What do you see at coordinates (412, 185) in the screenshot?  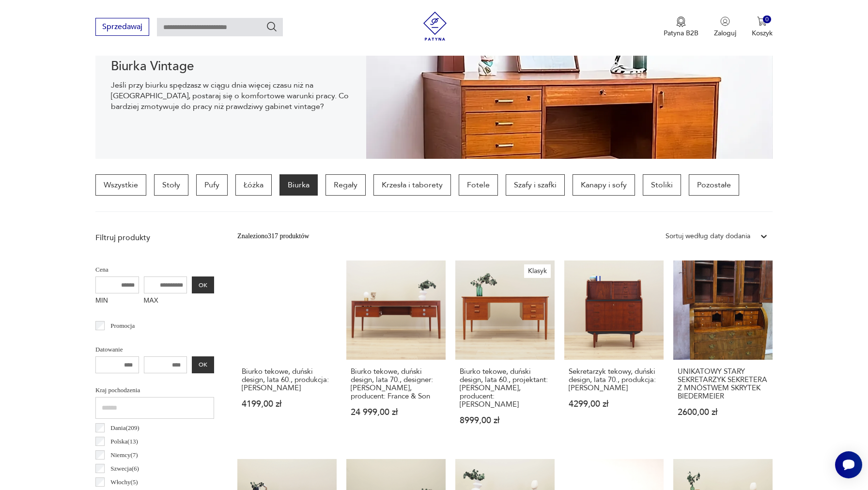 I see `p: Krzesła i taborety` at bounding box center [412, 185].